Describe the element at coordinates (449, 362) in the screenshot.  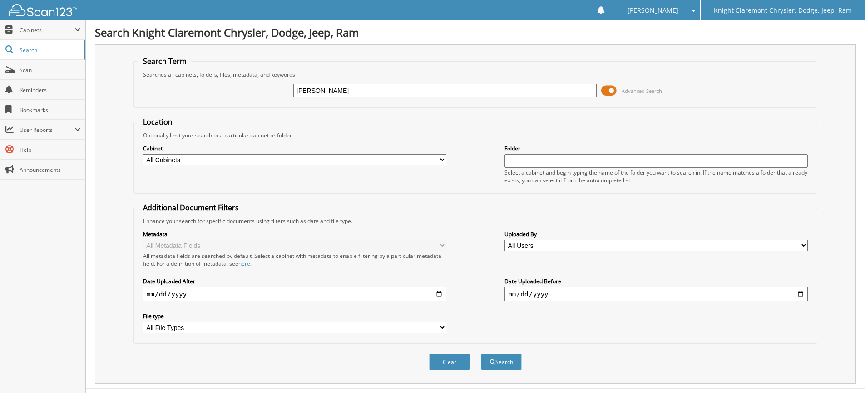
I see `button: Clear` at that location.